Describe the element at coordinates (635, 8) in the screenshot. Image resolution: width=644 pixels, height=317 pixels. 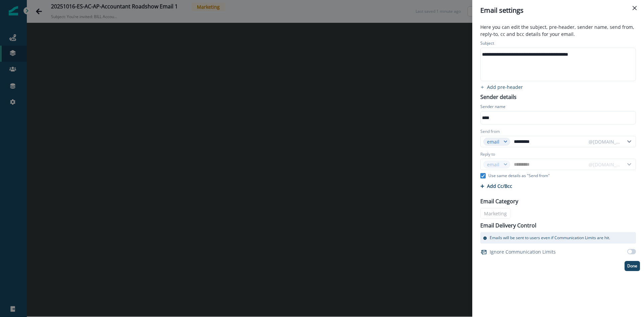
I see `button: Close` at that location.